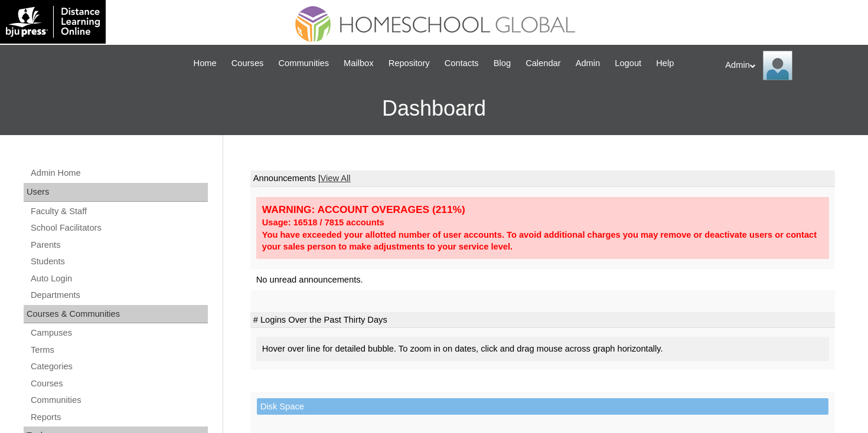  What do you see at coordinates (409, 63) in the screenshot?
I see `span: Repository` at bounding box center [409, 63].